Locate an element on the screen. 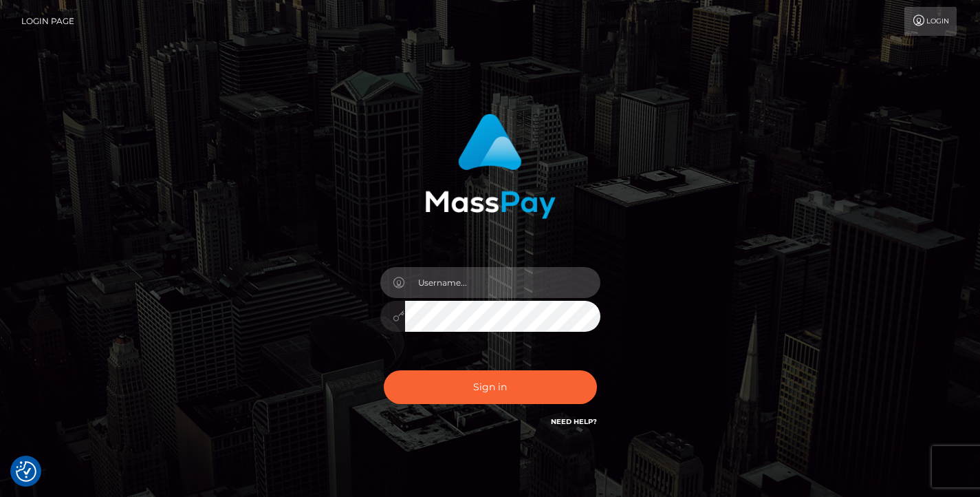 This screenshot has width=980, height=497. a: Login Page is located at coordinates (47, 21).